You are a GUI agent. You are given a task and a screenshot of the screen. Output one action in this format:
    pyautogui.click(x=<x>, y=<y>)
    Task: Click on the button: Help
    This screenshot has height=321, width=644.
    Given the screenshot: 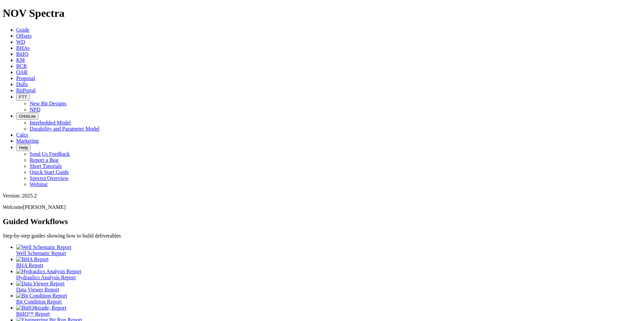 What is the action you would take?
    pyautogui.click(x=23, y=147)
    